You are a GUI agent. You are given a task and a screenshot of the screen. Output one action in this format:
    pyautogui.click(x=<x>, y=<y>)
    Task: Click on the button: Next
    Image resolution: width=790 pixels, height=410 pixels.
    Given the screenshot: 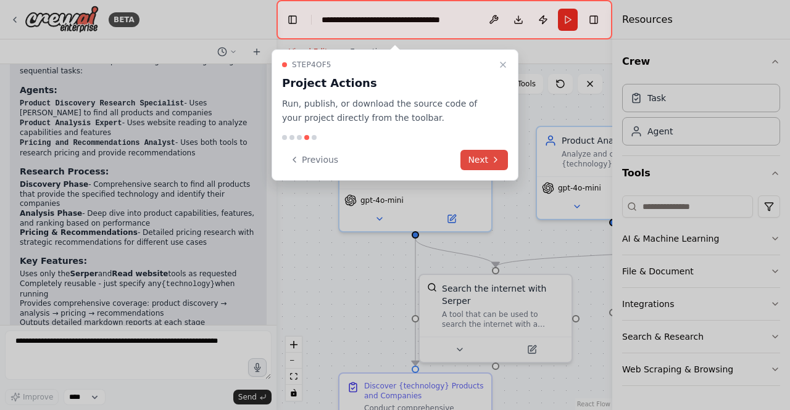 What is the action you would take?
    pyautogui.click(x=484, y=160)
    